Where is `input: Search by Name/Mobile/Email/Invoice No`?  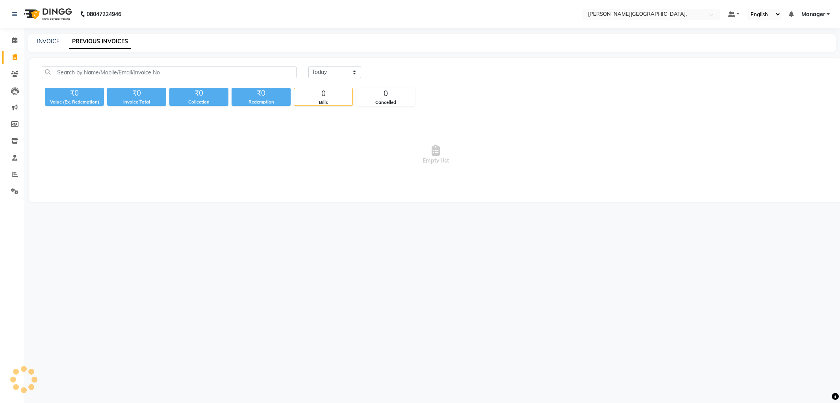
input: Search by Name/Mobile/Email/Invoice No is located at coordinates (169, 72).